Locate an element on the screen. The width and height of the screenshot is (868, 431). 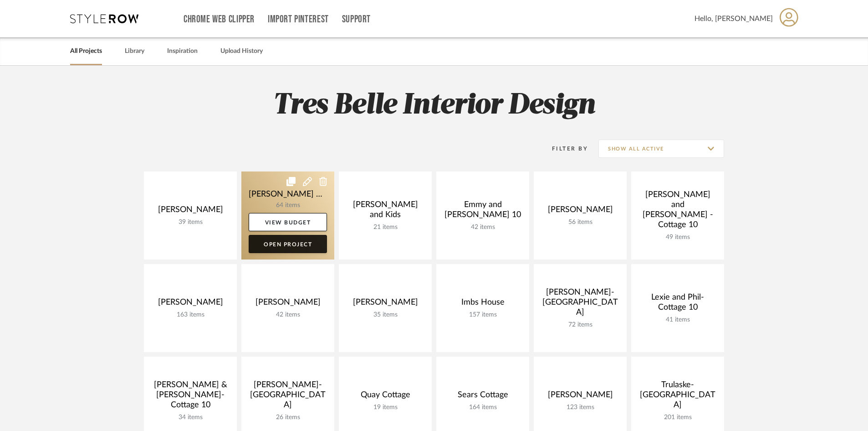
div: 49 items is located at coordinates (678, 237).